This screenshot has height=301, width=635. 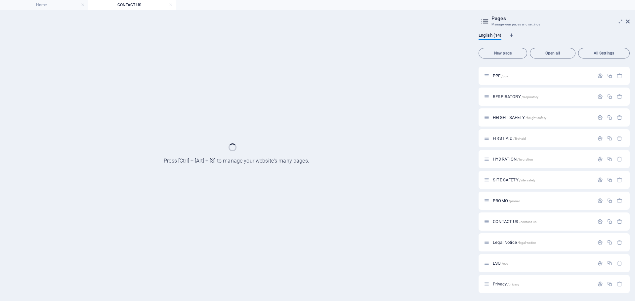 What do you see at coordinates (542, 284) in the screenshot?
I see `div: Privacy/privacy` at bounding box center [542, 284].